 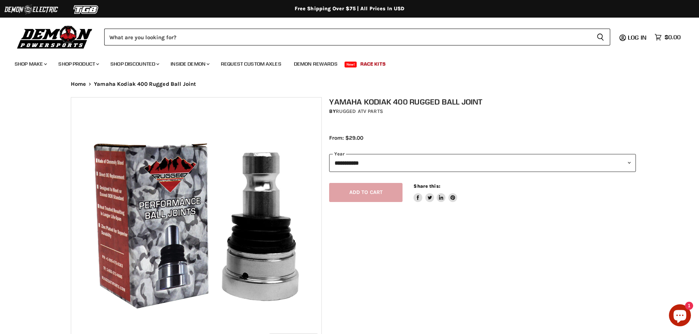 What do you see at coordinates (251, 64) in the screenshot?
I see `a: Request Custom Axles` at bounding box center [251, 64].